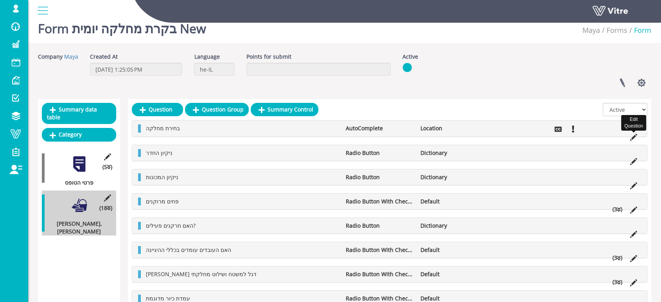  What do you see at coordinates (79, 134) in the screenshot?
I see `a: Category` at bounding box center [79, 134].